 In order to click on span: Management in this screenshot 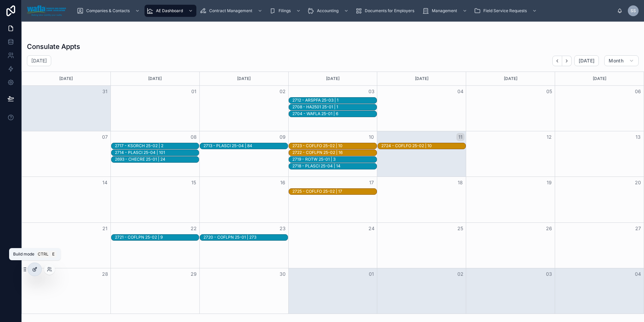, I will do `click(444, 11)`.